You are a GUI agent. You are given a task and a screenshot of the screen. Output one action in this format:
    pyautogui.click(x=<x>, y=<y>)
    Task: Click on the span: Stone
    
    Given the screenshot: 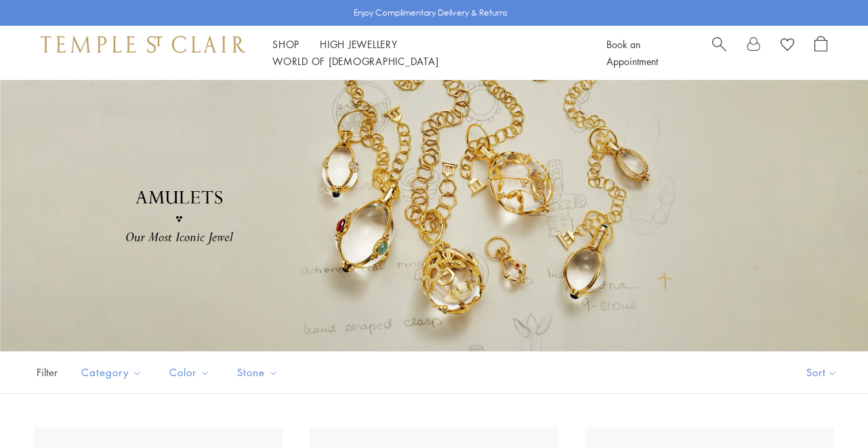 What is the action you would take?
    pyautogui.click(x=260, y=373)
    